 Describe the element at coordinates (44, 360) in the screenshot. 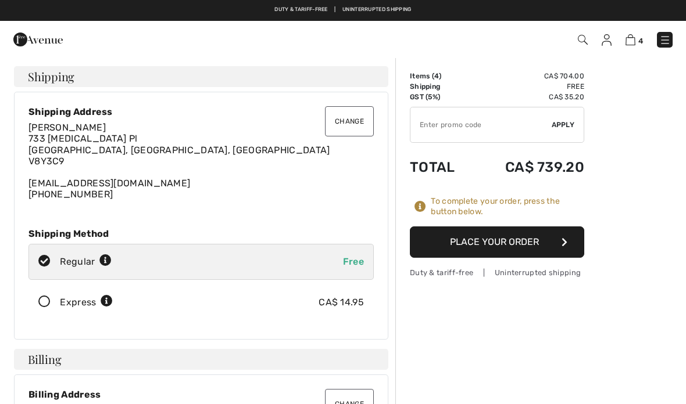

I see `span: Billing` at that location.